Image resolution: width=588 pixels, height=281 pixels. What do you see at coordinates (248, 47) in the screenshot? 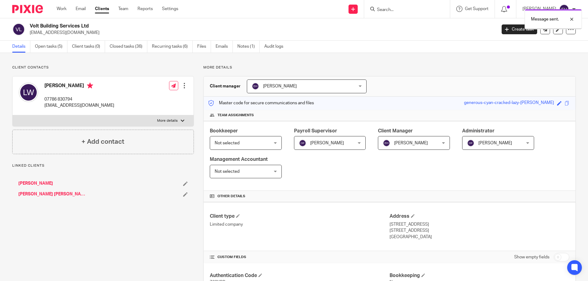
I see `a: Notes (1)` at bounding box center [248, 47].